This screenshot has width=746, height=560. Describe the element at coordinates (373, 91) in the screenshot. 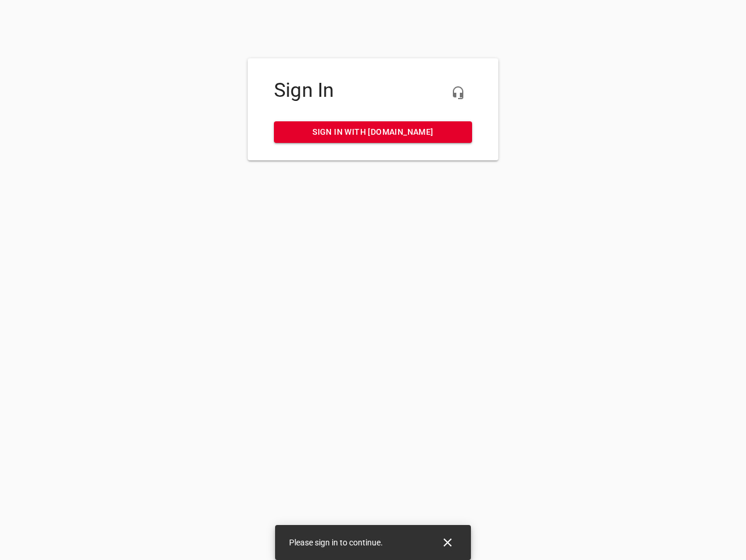

I see `h4: Sign In` at that location.